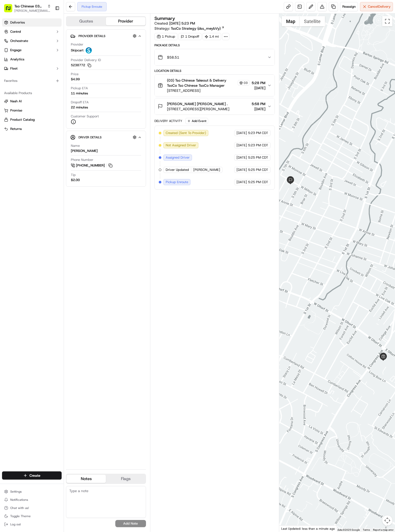  I want to click on div: Last Updated: less than a minute ago, so click(308, 528).